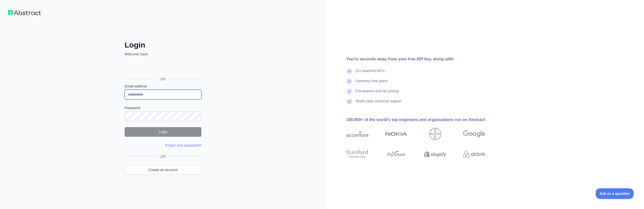 The image size is (644, 209). I want to click on a: Create an account, so click(163, 170).